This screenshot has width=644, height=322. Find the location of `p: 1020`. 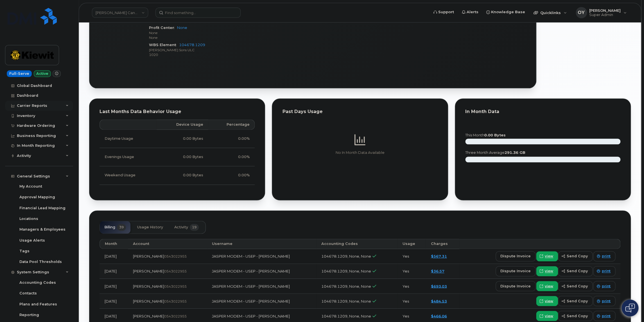

p: 1020 is located at coordinates (241, 55).